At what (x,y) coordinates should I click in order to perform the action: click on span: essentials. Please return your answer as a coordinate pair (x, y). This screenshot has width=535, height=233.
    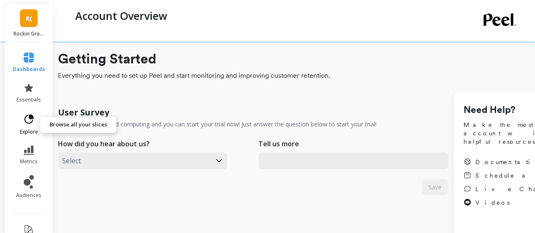
    Looking at the image, I should click on (29, 100).